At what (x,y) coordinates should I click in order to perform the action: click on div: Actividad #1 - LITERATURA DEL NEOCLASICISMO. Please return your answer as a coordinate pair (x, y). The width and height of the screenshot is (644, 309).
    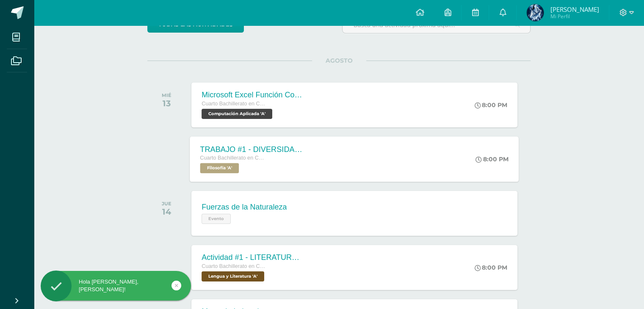
    Looking at the image, I should click on (252, 258).